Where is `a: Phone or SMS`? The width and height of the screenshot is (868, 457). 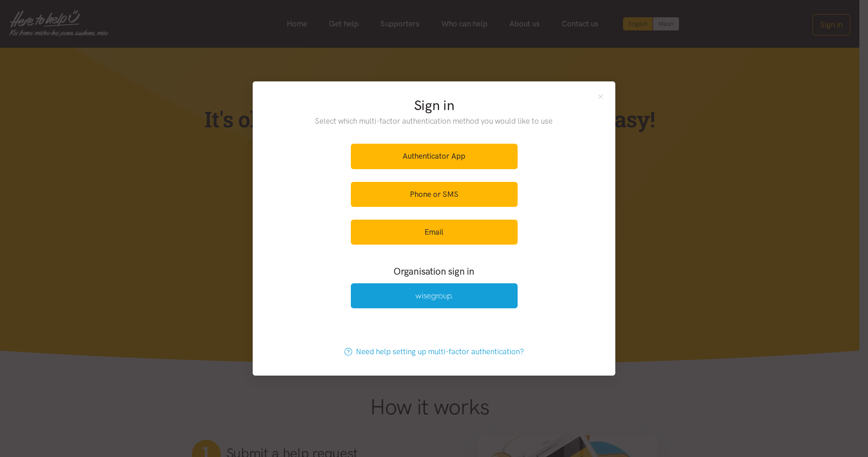 a: Phone or SMS is located at coordinates (434, 194).